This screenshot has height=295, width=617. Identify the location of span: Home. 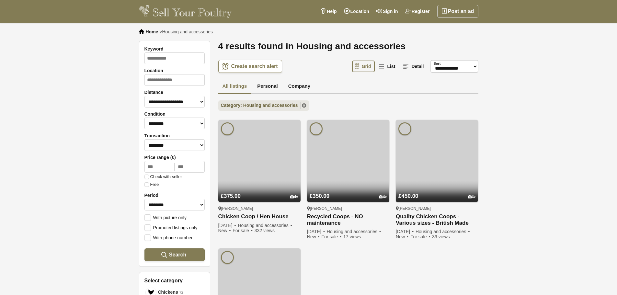
(152, 32).